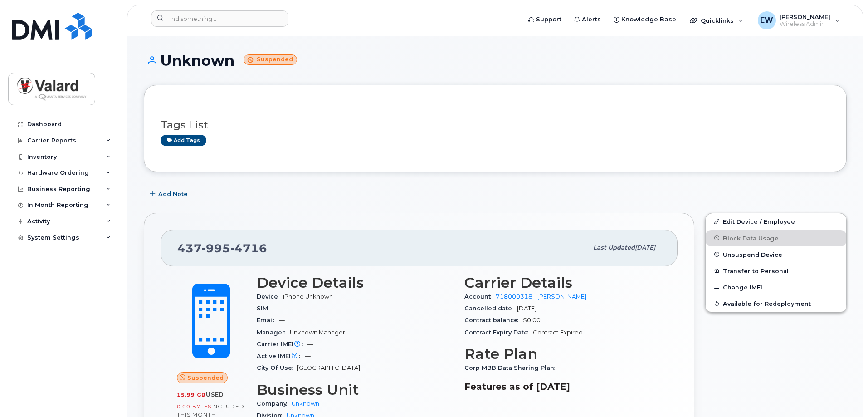  What do you see at coordinates (273, 332) in the screenshot?
I see `span: Manager` at bounding box center [273, 332].